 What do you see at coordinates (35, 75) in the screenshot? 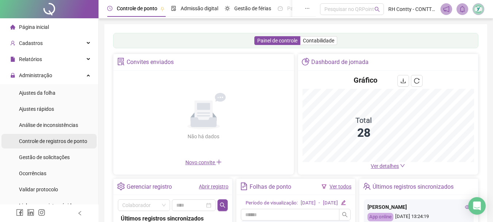
I see `span: Administração` at bounding box center [35, 75].